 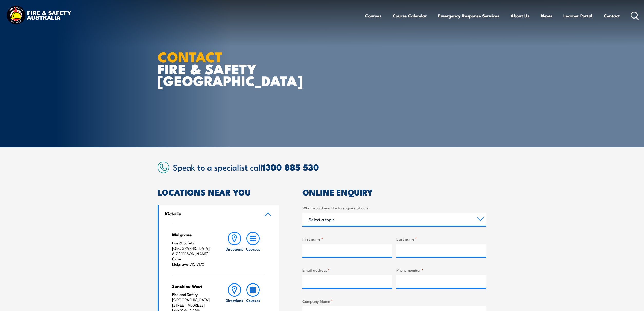 What do you see at coordinates (190, 56) in the screenshot?
I see `strong: CONTACT` at bounding box center [190, 56].